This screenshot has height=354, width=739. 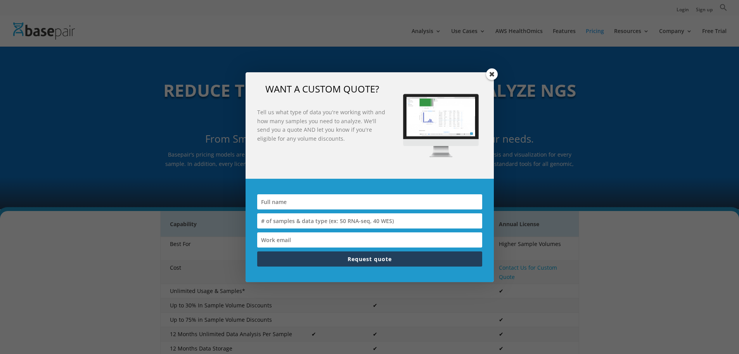 What do you see at coordinates (321, 125) in the screenshot?
I see `strong: Tell us what type of data you're working with and how many samples you need to analyze. We'll sen...` at bounding box center [321, 125].